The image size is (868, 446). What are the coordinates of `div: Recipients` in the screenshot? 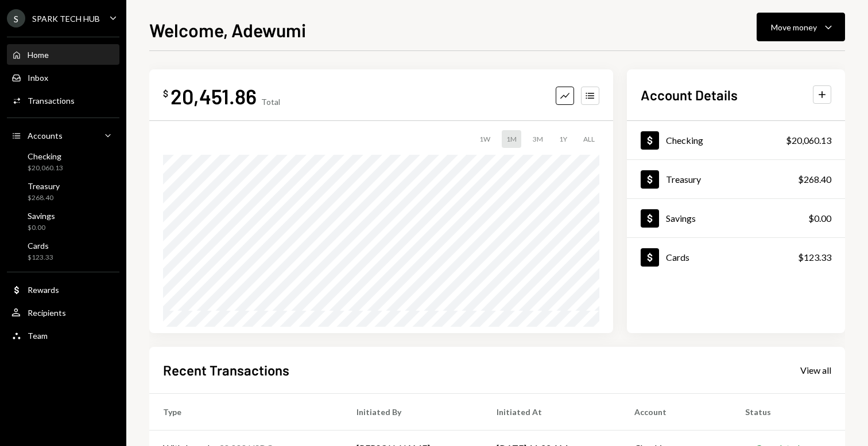 It's located at (46, 312).